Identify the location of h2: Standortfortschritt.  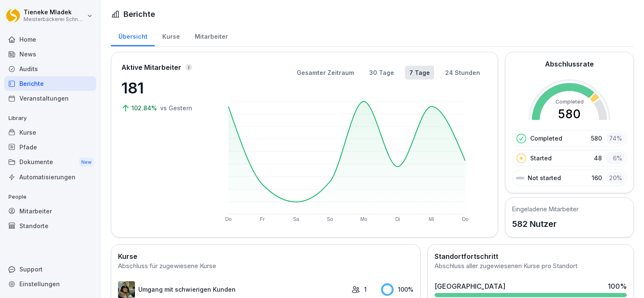
(531, 256).